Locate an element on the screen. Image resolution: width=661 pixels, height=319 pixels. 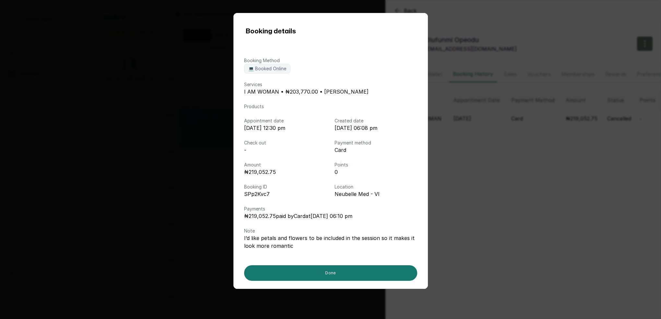
p: SPp2Kvc7 is located at coordinates (285, 194).